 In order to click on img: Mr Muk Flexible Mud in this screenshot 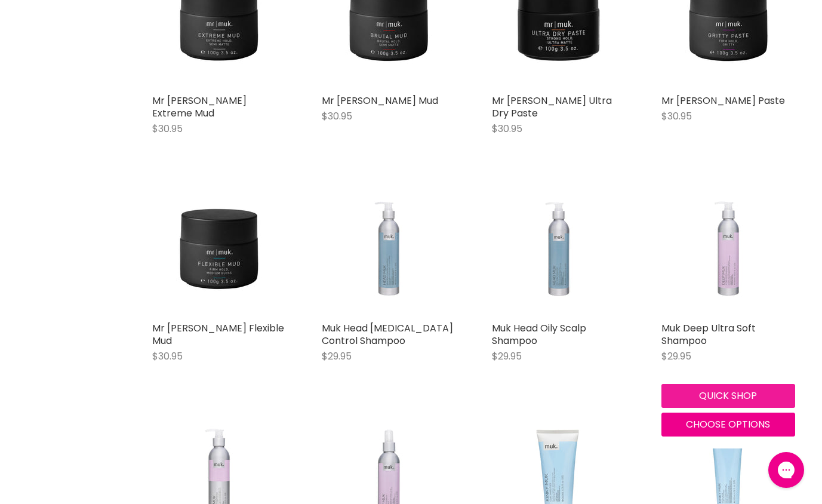, I will do `click(219, 249)`.